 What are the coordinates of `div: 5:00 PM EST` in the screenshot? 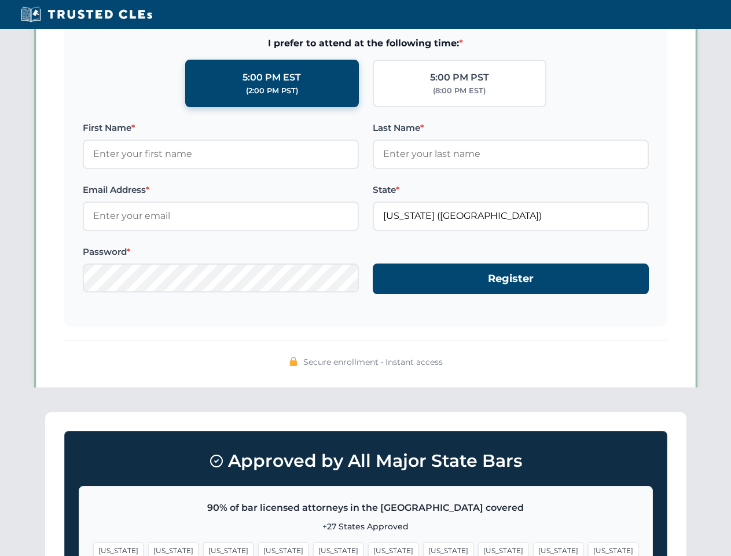 It's located at (271, 78).